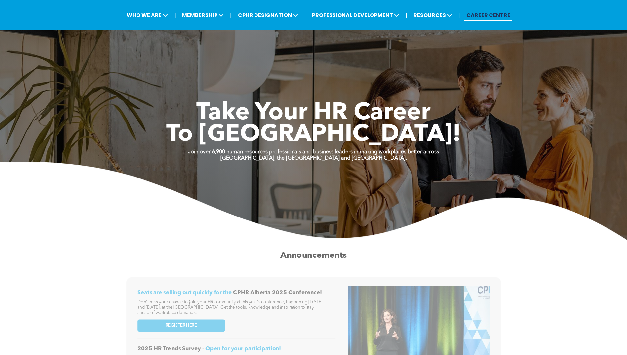  Describe the element at coordinates (314, 256) in the screenshot. I see `span: Announcements` at that location.